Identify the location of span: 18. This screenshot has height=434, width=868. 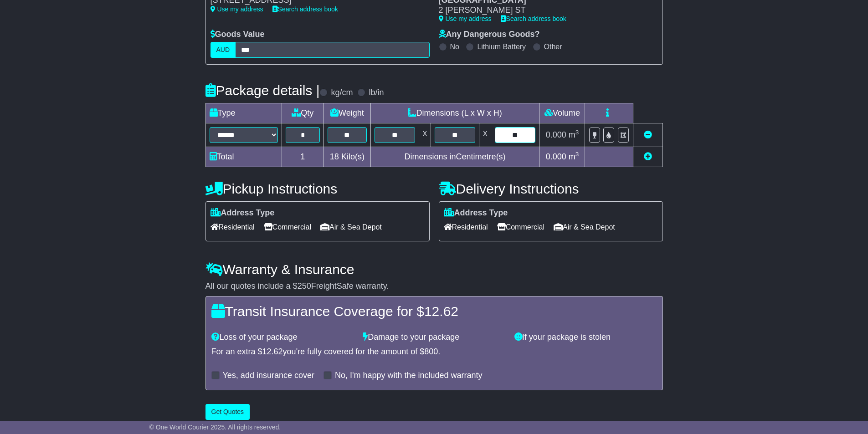
(335, 157).